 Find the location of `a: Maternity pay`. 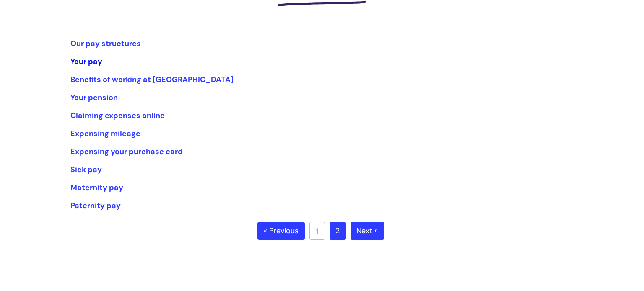

a: Maternity pay is located at coordinates (97, 188).